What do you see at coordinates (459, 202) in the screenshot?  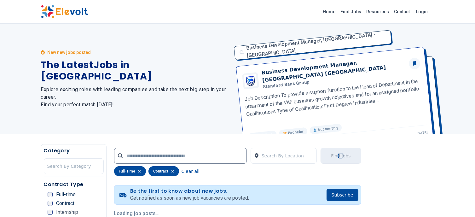 I see `div: Chat Widget` at bounding box center [459, 202].